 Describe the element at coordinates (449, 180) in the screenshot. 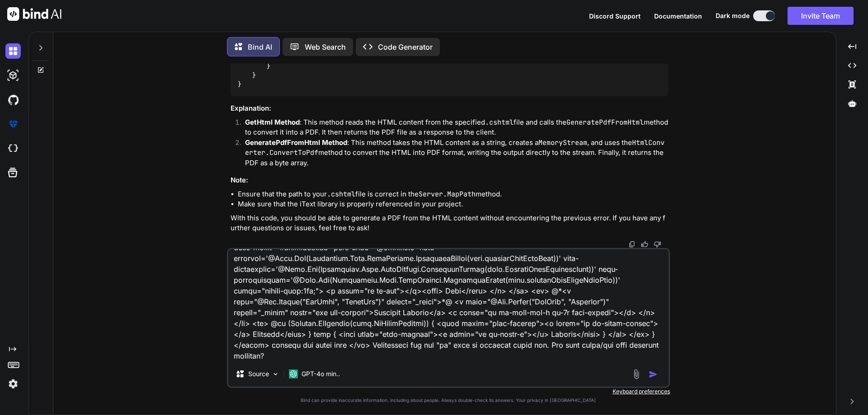

I see `h3: Note:` at that location.